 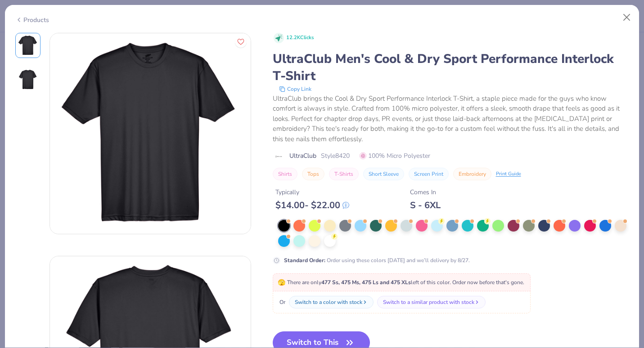 I want to click on button: Embroidery, so click(x=472, y=174).